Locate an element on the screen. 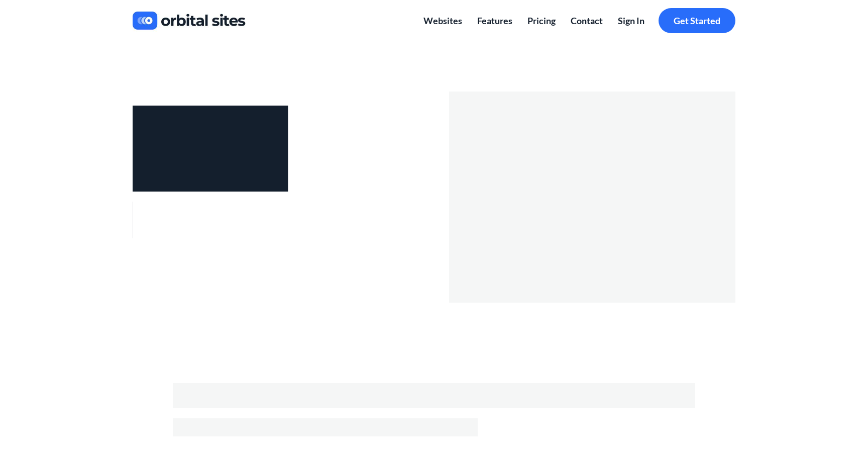  a: Features is located at coordinates (494, 21).